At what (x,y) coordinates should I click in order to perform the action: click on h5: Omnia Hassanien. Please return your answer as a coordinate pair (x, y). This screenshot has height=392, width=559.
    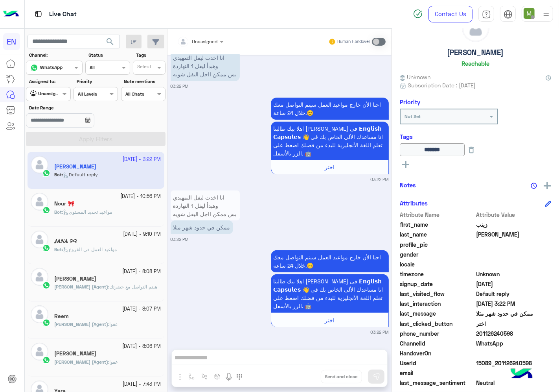
    Looking at the image, I should click on (75, 353).